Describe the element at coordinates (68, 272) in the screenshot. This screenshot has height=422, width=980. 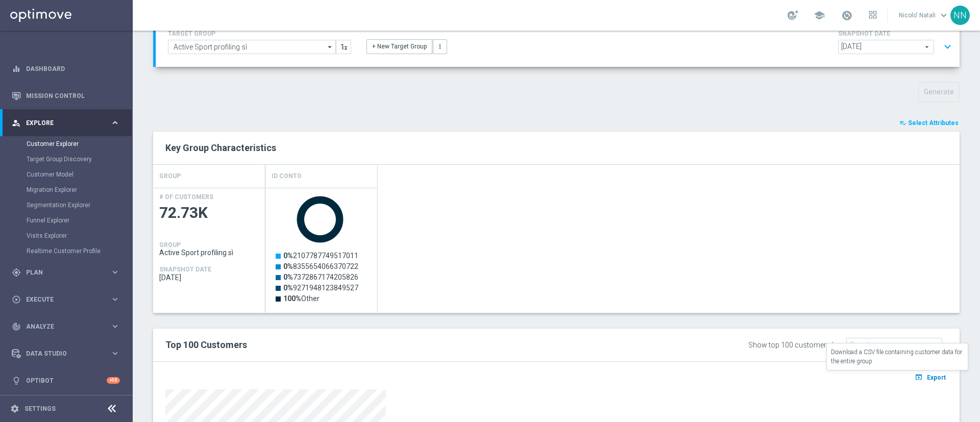
I see `span: Plan` at that location.